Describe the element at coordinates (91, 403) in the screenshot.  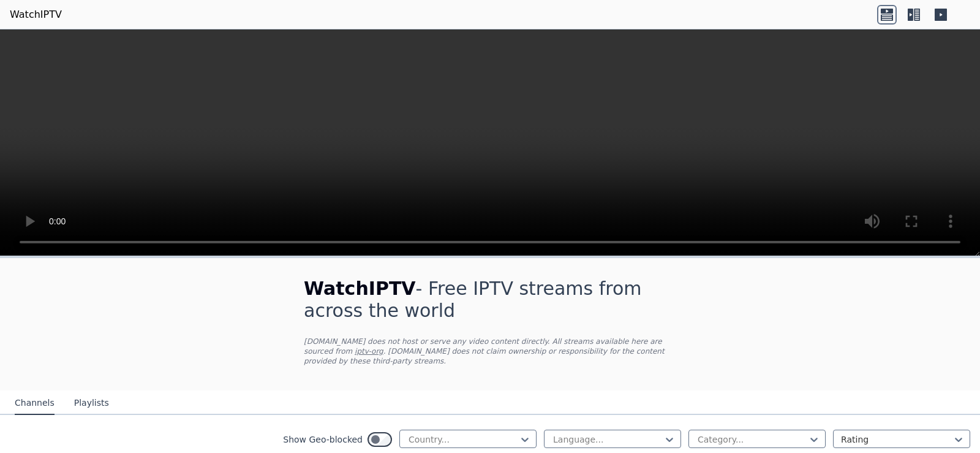
I see `button: Playlists` at that location.